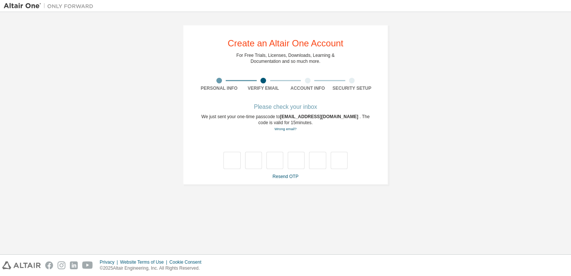 The width and height of the screenshot is (571, 276). I want to click on a: Resend OTP, so click(285, 176).